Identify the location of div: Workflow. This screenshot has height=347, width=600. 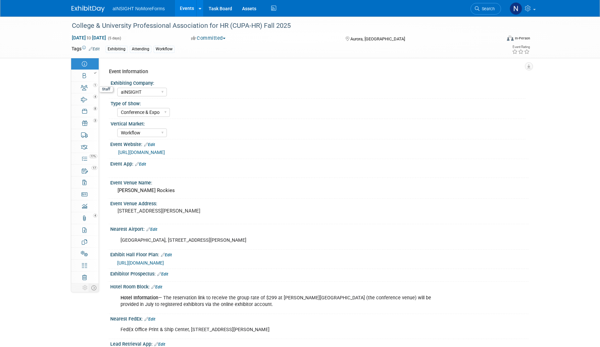
(164, 49).